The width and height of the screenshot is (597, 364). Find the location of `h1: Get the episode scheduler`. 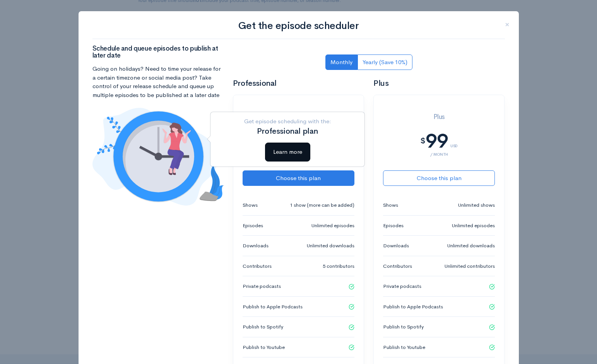

h1: Get the episode scheduler is located at coordinates (299, 26).